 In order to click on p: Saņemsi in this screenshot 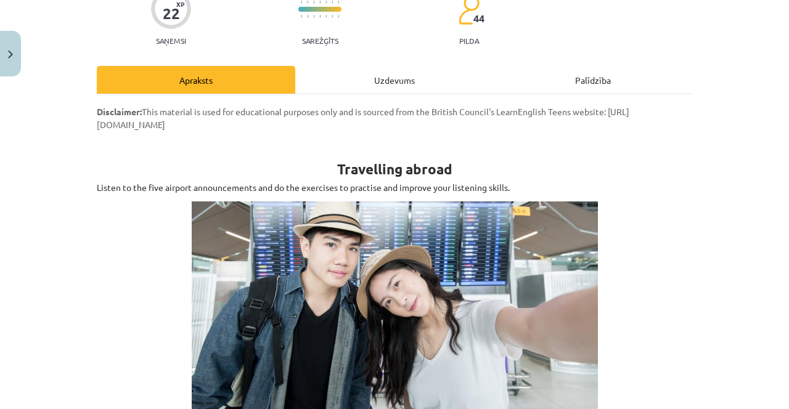, I will do `click(171, 41)`.